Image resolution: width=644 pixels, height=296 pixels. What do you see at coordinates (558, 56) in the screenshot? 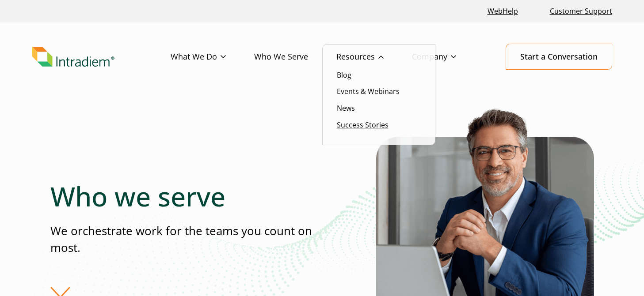
I see `a: Start a Conversation` at bounding box center [558, 56].